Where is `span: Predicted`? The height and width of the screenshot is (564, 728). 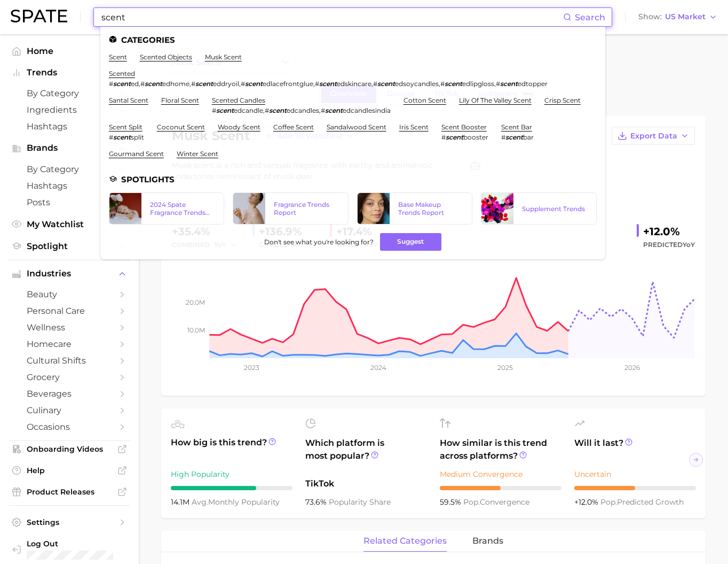
span: Predicted is located at coordinates (669, 244).